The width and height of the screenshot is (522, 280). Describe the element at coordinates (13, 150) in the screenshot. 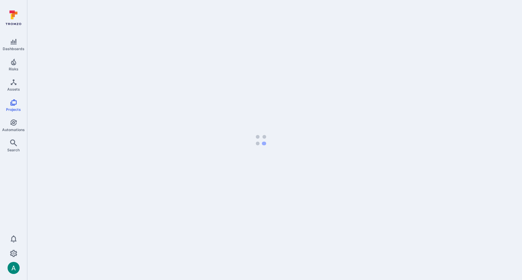

I see `span: Search` at that location.